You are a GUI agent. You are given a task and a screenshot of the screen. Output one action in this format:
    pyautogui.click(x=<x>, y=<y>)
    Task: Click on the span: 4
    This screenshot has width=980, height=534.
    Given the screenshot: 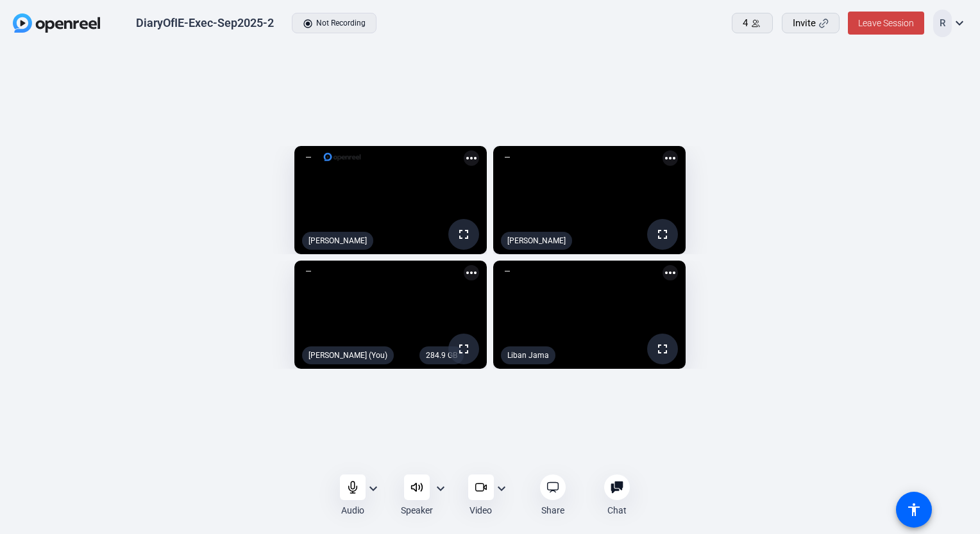 What is the action you would take?
    pyautogui.click(x=745, y=23)
    